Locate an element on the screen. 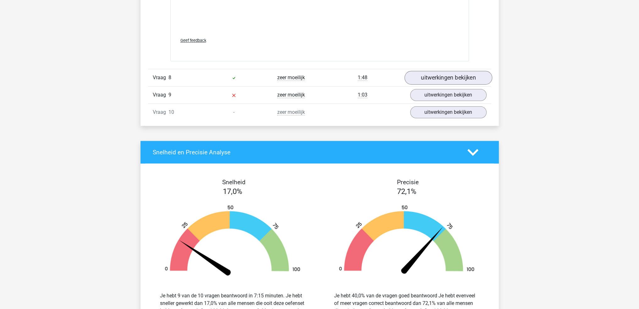 Image resolution: width=639 pixels, height=309 pixels. span: 10 is located at coordinates (171, 112).